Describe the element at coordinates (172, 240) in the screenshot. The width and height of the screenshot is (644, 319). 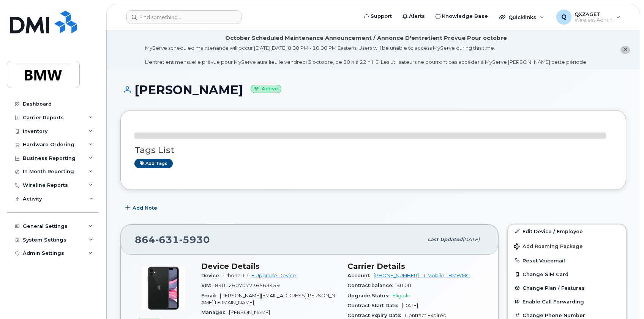
I see `span: 864` at that location.